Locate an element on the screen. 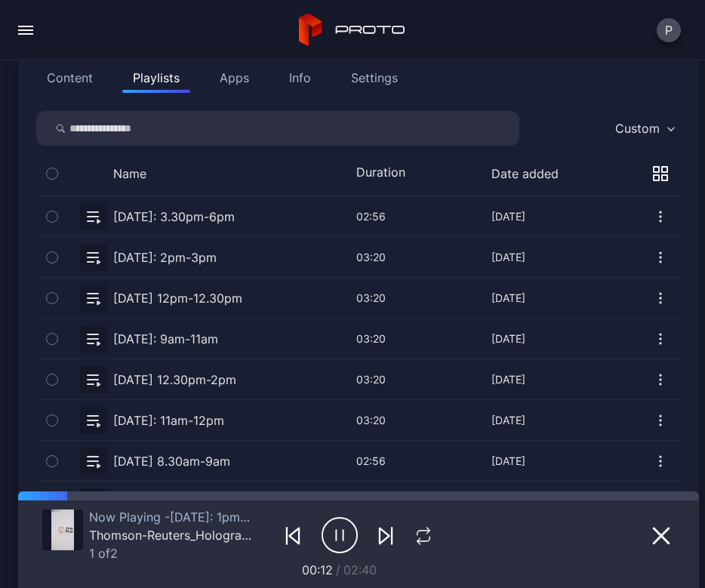  button: P is located at coordinates (669, 30).